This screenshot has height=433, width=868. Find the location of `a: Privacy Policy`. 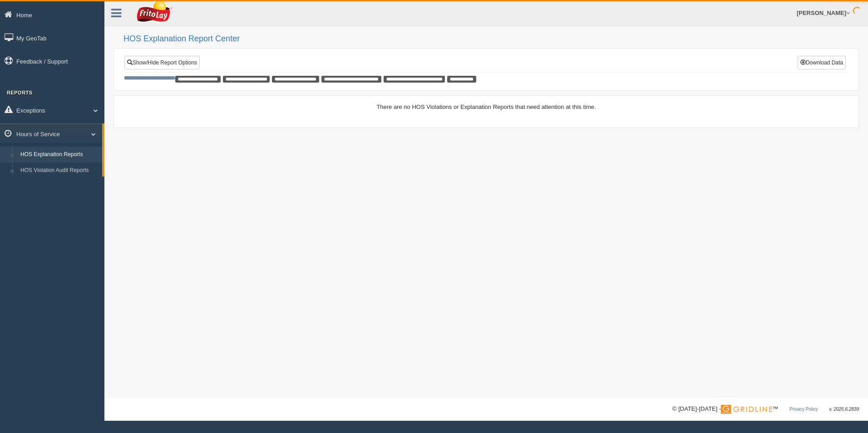

a: Privacy Policy is located at coordinates (803, 410).